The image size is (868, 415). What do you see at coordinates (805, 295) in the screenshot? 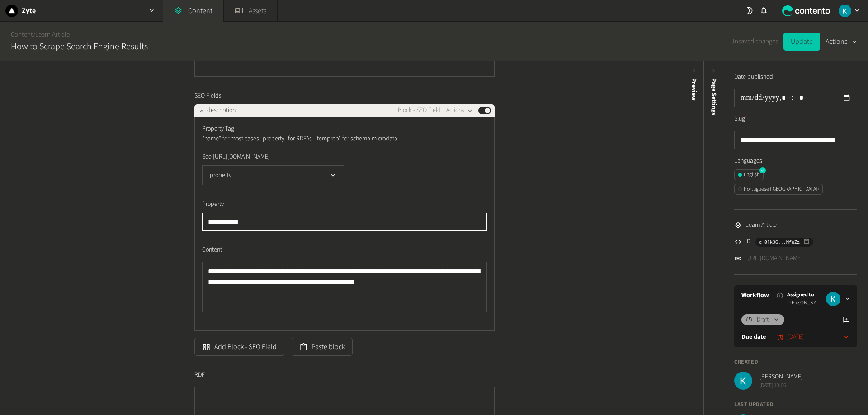
I see `span: Assigned to` at bounding box center [805, 295].